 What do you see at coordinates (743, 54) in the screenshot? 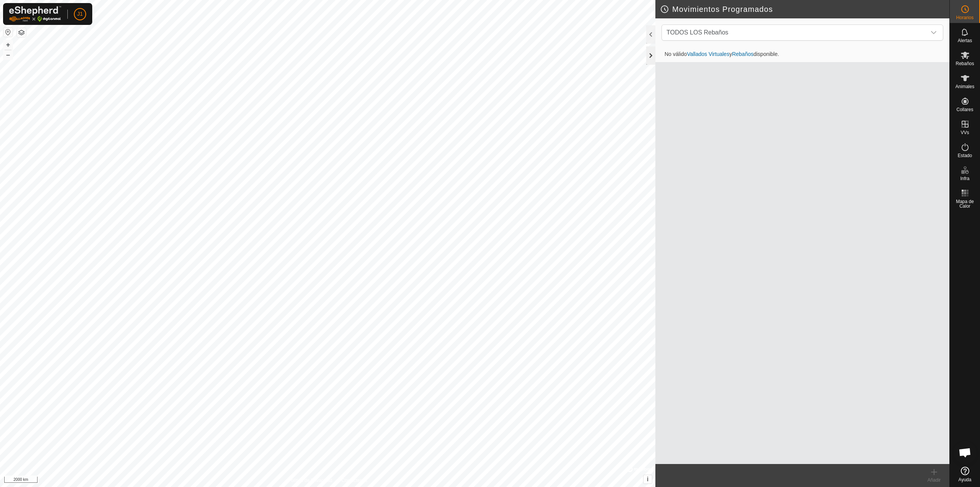
I see `a: Rebaños` at bounding box center [743, 54].